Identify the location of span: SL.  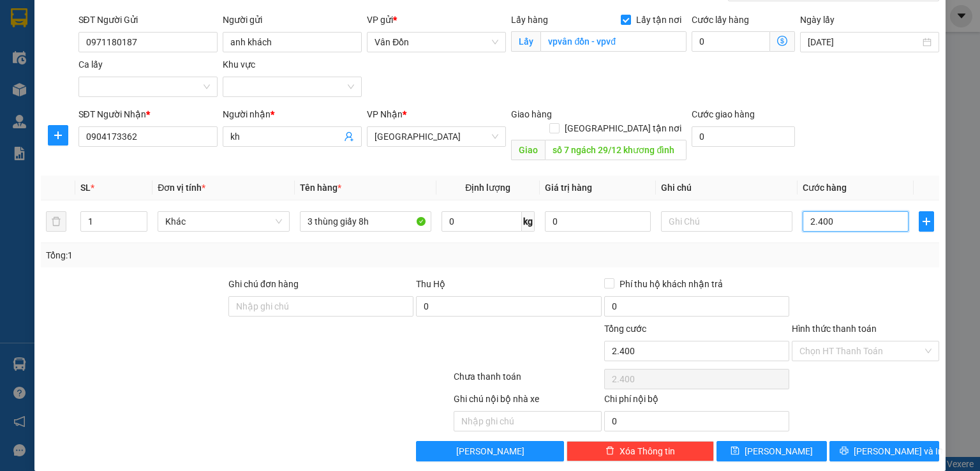
(85, 187).